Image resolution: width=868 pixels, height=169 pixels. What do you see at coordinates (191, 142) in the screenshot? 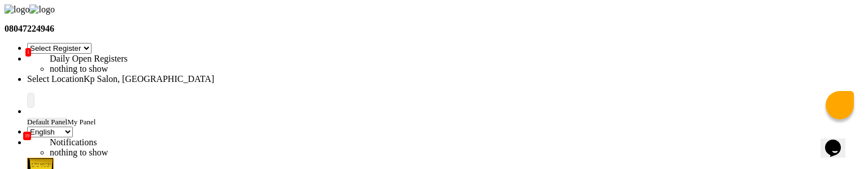
I see `div: Notifications` at bounding box center [191, 142].